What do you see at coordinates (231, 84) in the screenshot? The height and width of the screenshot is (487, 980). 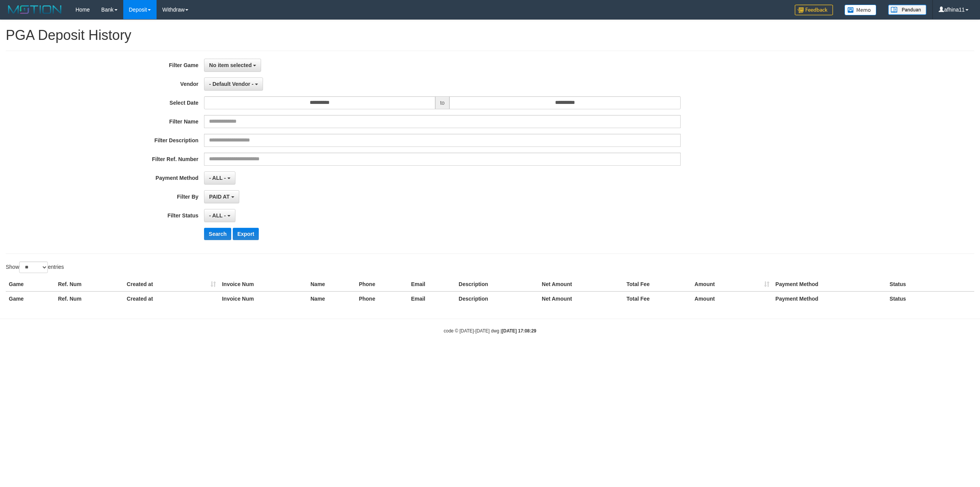 I see `span: - Default Vendor -` at bounding box center [231, 84].